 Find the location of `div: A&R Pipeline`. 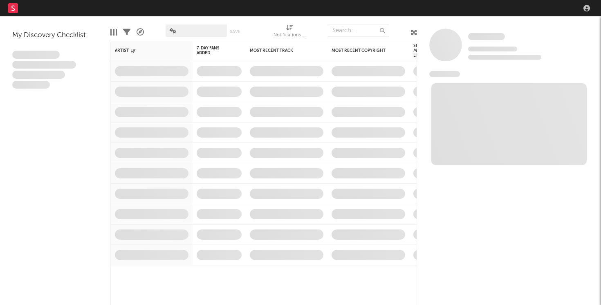

div: A&R Pipeline is located at coordinates (140, 32).